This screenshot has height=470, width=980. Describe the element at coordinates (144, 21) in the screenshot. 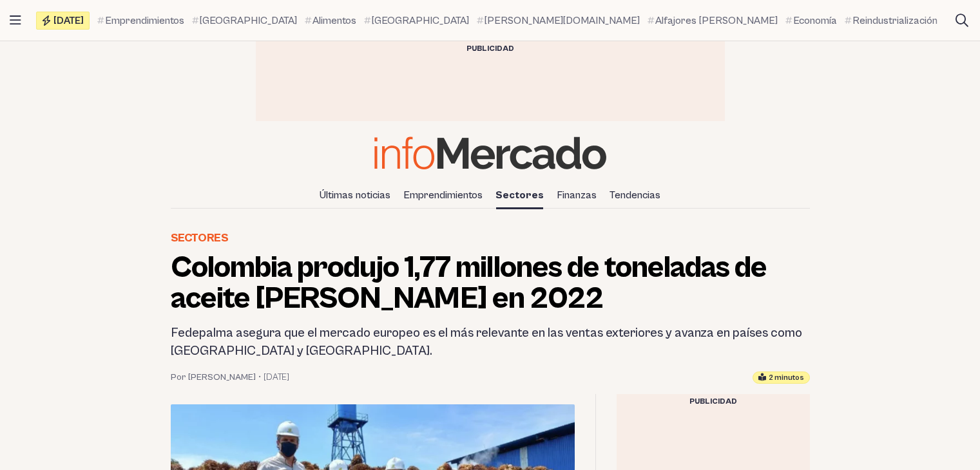

I see `span: Emprendimientos` at that location.